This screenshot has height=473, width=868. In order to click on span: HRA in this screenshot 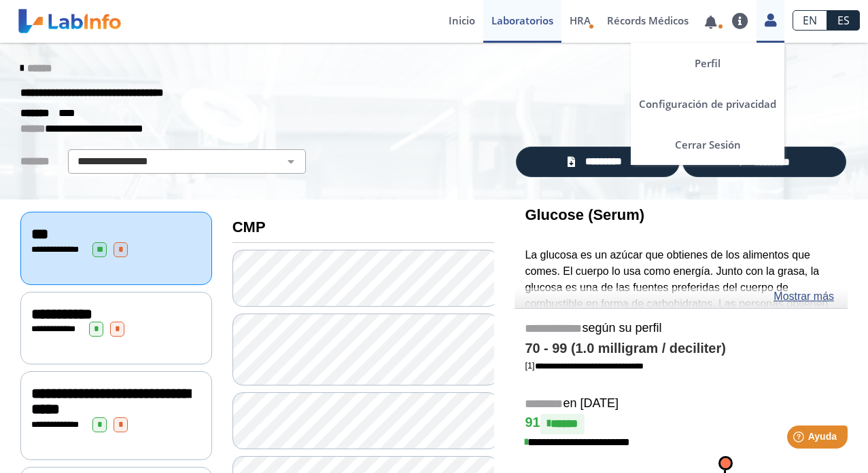, I will do `click(579, 20)`.